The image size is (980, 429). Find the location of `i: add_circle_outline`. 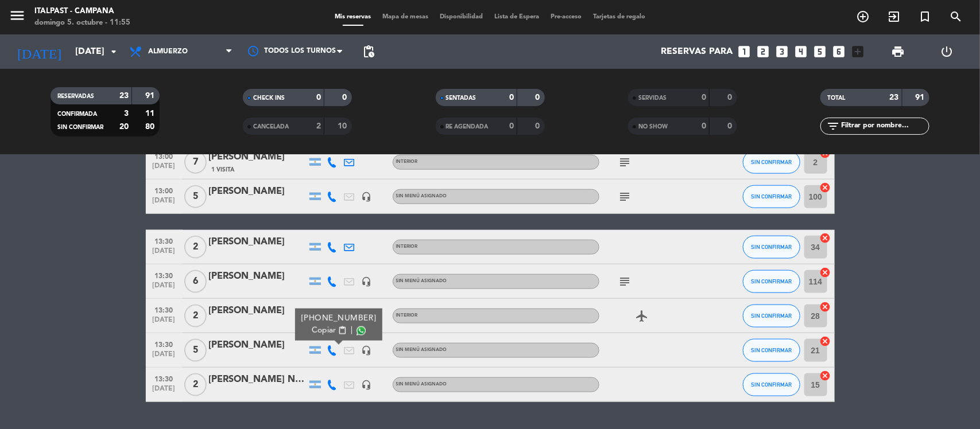

i: add_circle_outline is located at coordinates (863, 16).